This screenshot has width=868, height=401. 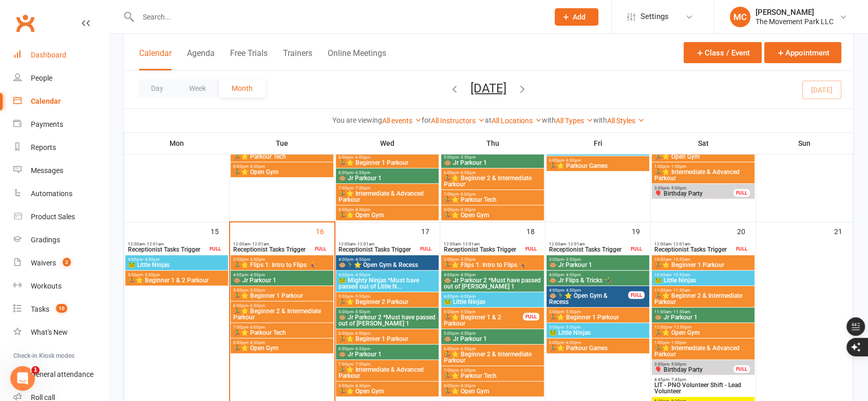 I want to click on div: People, so click(x=41, y=78).